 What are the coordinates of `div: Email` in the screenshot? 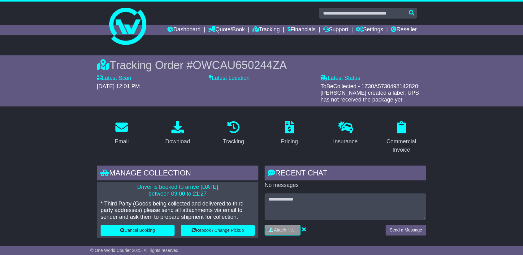 It's located at (122, 141).